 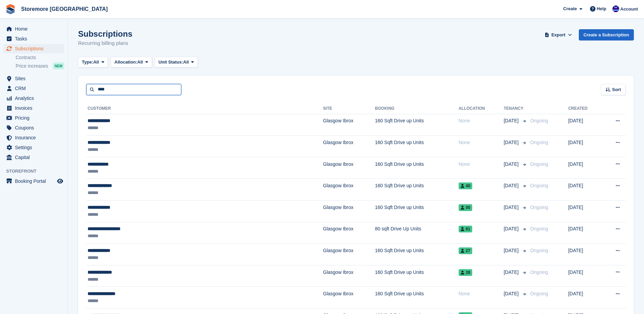 What do you see at coordinates (36, 88) in the screenshot?
I see `span: CRM` at bounding box center [36, 88].